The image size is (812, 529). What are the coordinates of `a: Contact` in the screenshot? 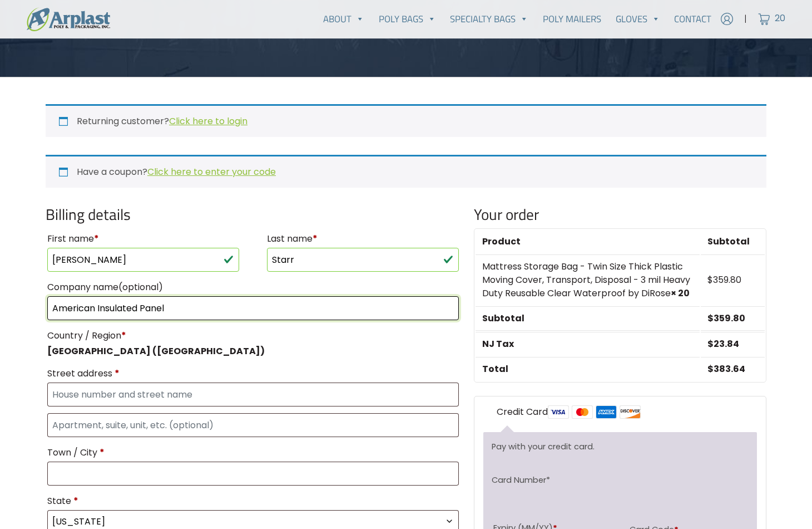 It's located at (693, 19).